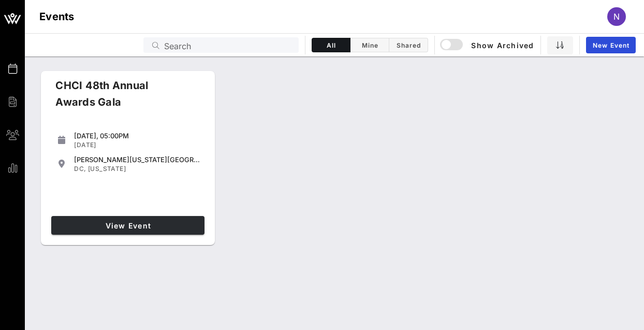 Image resolution: width=644 pixels, height=330 pixels. Describe the element at coordinates (370, 45) in the screenshot. I see `span: Mine` at that location.